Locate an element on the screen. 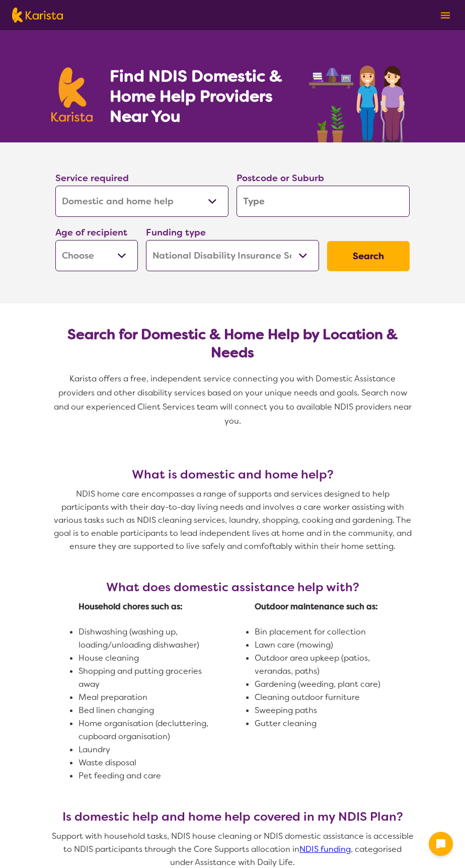 The width and height of the screenshot is (465, 868). img: menu is located at coordinates (445, 15).